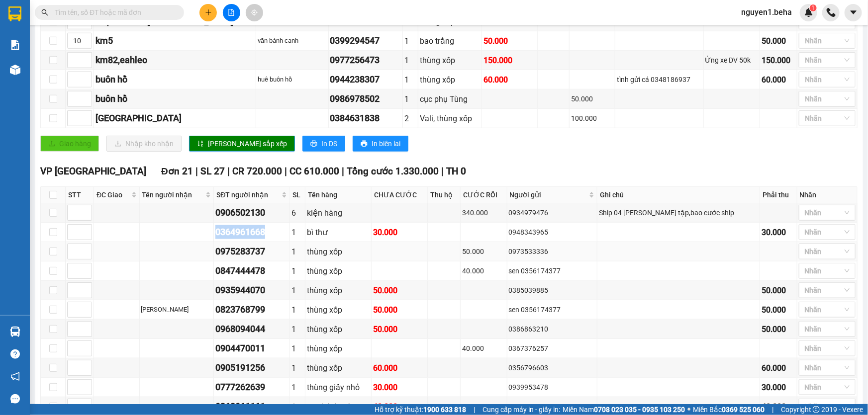  I want to click on button: uploadGiao hàng, so click(70, 143).